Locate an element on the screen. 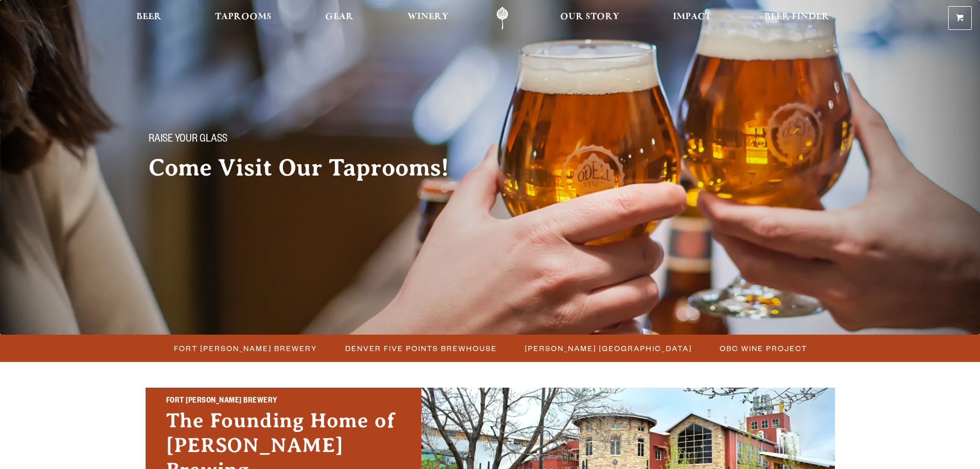 The height and width of the screenshot is (469, 980). span: Beer is located at coordinates (149, 17).